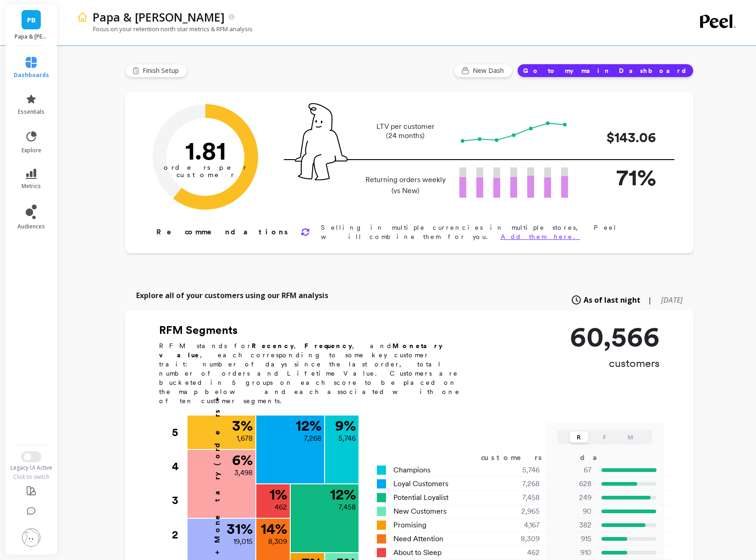 The height and width of the screenshot is (560, 756). Describe the element at coordinates (518, 497) in the screenshot. I see `div: 7,458` at that location.